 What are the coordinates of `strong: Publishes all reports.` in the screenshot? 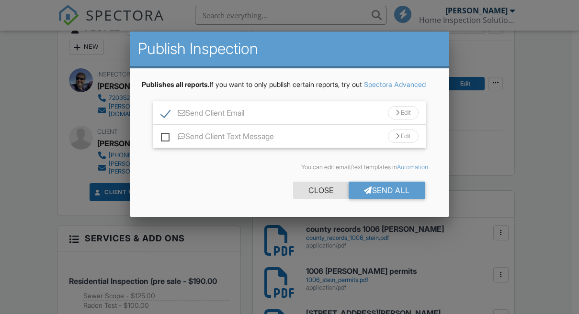 It's located at (176, 84).